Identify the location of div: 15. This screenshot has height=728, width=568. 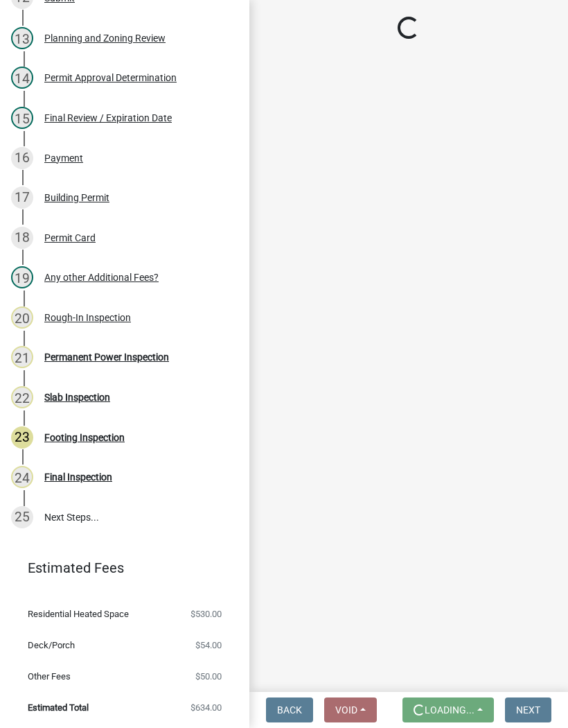
(22, 117).